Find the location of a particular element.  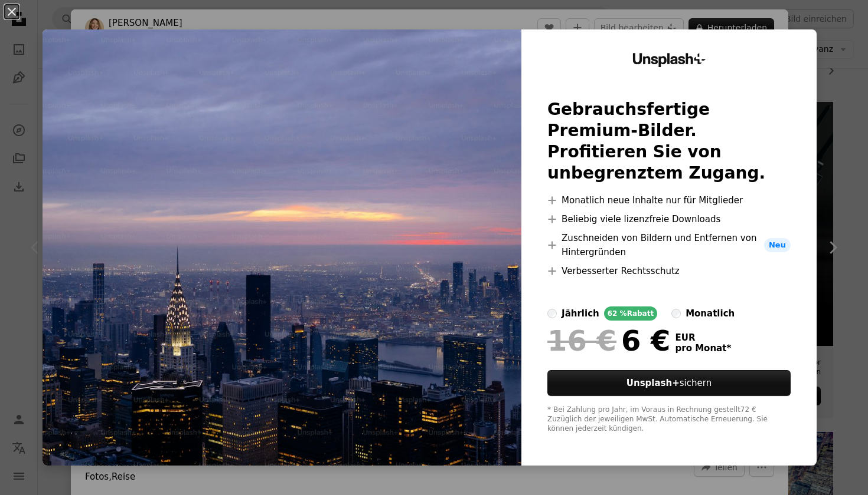

div: 62 % Rabatt is located at coordinates (630, 314).